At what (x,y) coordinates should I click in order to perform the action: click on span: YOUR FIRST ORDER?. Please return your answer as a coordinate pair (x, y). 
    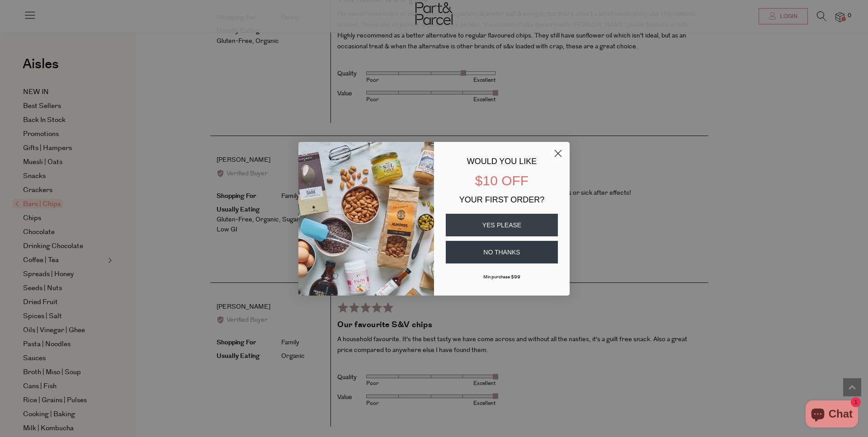
    Looking at the image, I should click on (502, 200).